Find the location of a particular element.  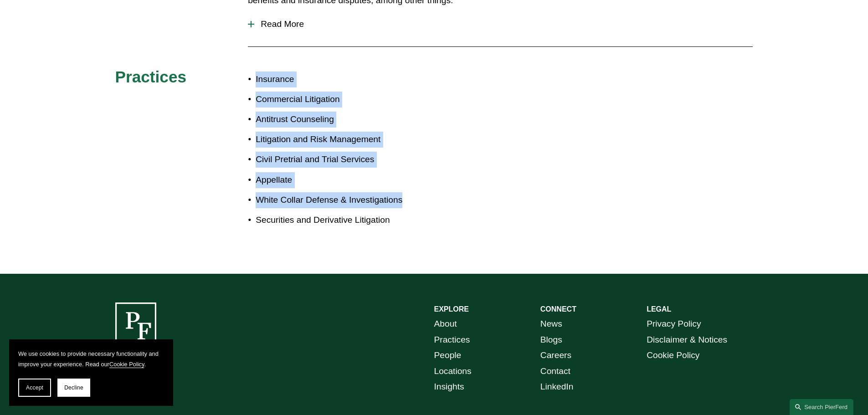

p: Commercial Litigation is located at coordinates (398, 99).